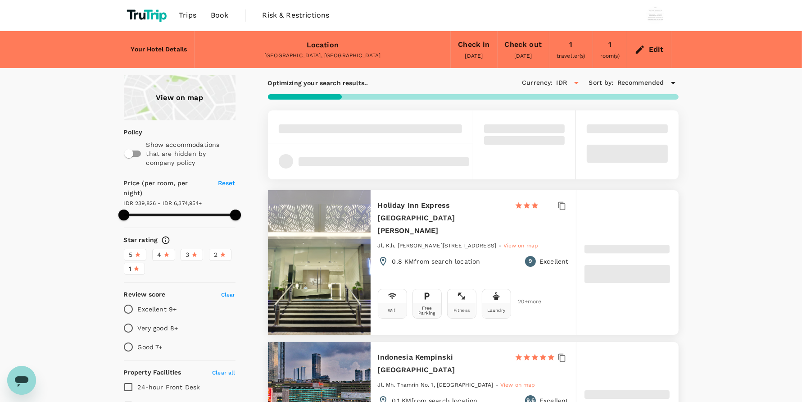 The height and width of the screenshot is (402, 802). What do you see at coordinates (131, 255) in the screenshot?
I see `span: 5` at bounding box center [131, 255].